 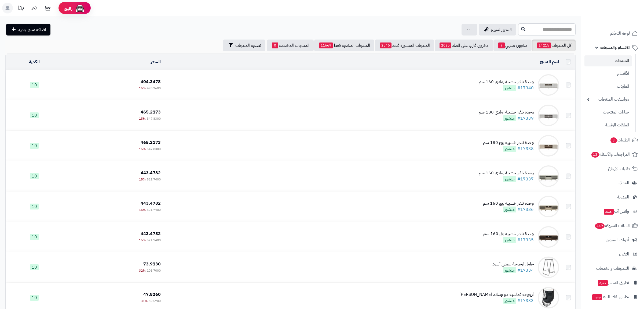 What do you see at coordinates (621, 140) in the screenshot?
I see `span: الطلبات` at bounding box center [621, 140].